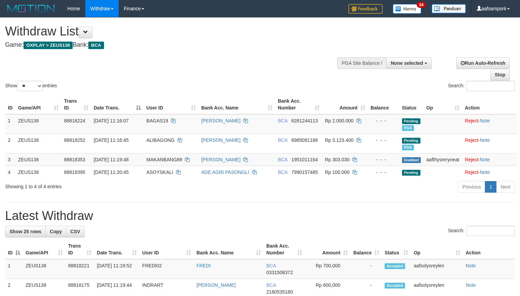  What do you see at coordinates (117, 249) in the screenshot?
I see `th: Date Trans.: activate to sort column ascending` at bounding box center [117, 249].